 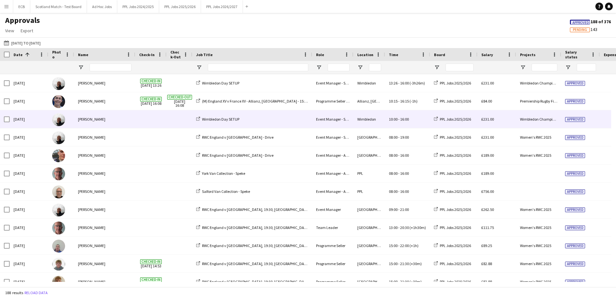 I want to click on span: £231.00, so click(x=488, y=83).